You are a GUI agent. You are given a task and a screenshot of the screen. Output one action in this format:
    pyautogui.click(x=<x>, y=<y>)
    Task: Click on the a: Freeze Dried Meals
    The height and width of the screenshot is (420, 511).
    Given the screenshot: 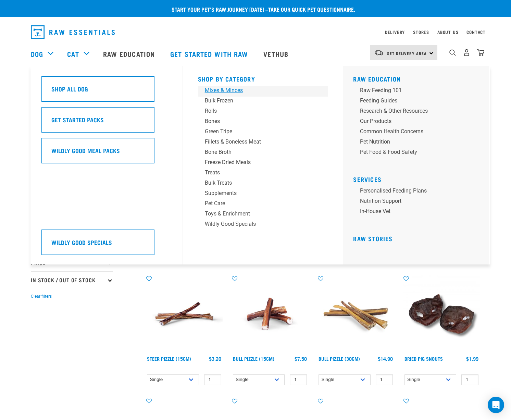 What is the action you would take?
    pyautogui.click(x=263, y=163)
    